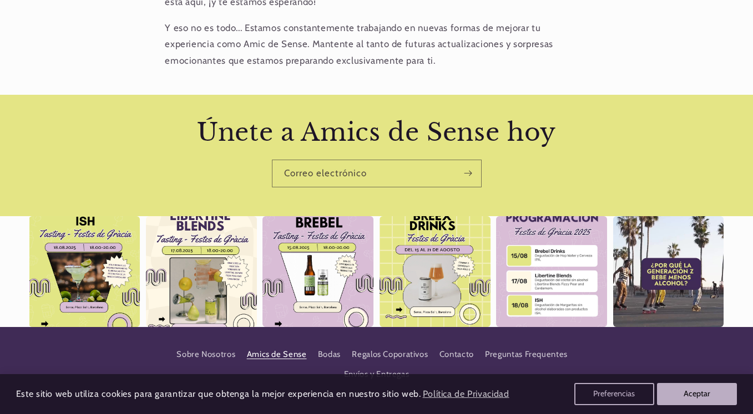 This screenshot has width=753, height=414. What do you see at coordinates (206, 356) in the screenshot?
I see `a: Sobre Nosotros` at bounding box center [206, 356].